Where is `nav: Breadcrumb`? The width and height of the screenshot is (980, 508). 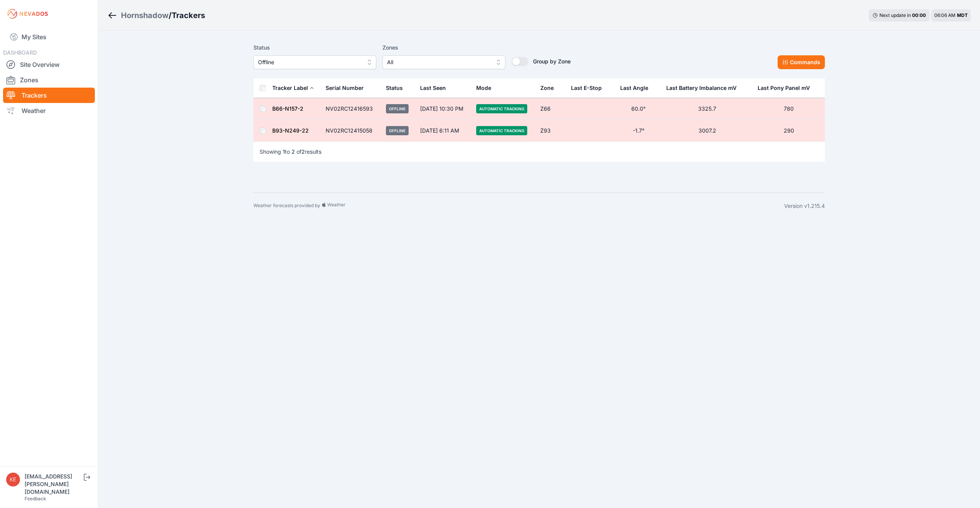 nav: Breadcrumb is located at coordinates (156, 15).